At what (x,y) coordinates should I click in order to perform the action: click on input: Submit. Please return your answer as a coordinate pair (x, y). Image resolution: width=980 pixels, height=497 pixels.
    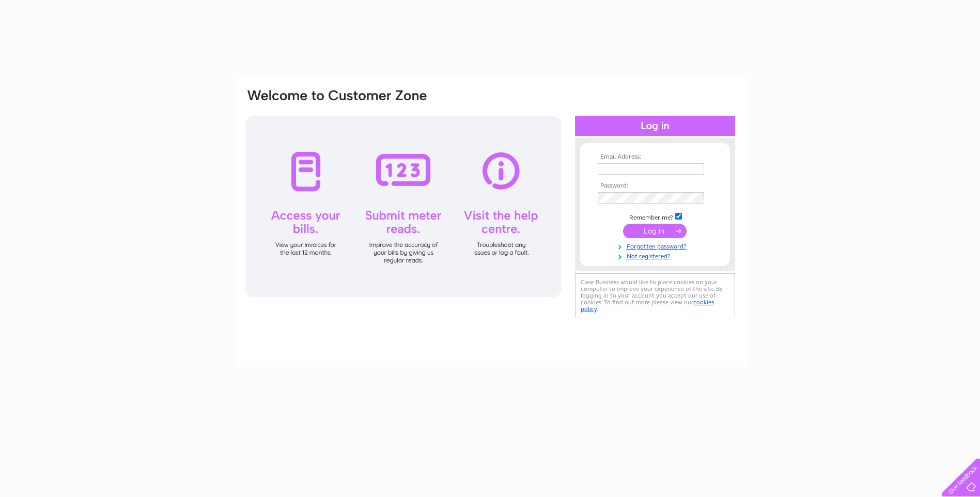
    Looking at the image, I should click on (654, 231).